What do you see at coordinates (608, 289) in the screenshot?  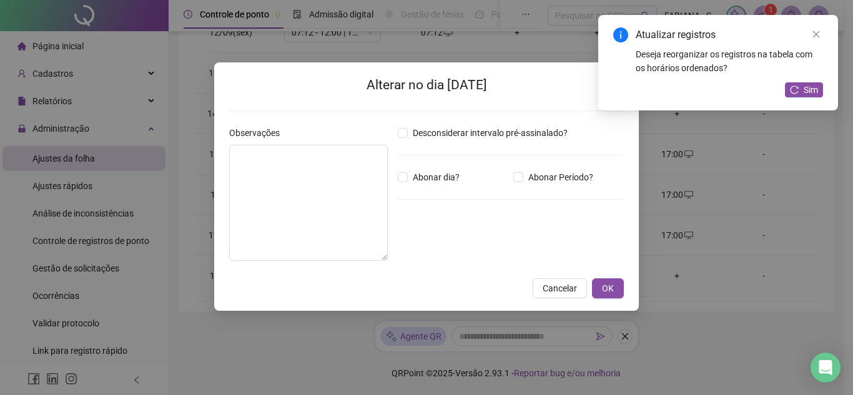 I see `span: OK` at bounding box center [608, 289].